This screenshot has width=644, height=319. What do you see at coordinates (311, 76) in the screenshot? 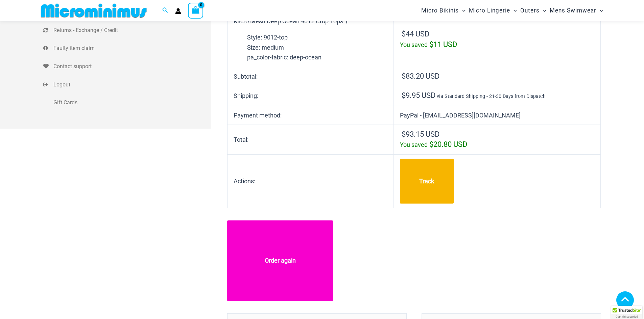
I see `th: Subtotal:` at bounding box center [311, 76].